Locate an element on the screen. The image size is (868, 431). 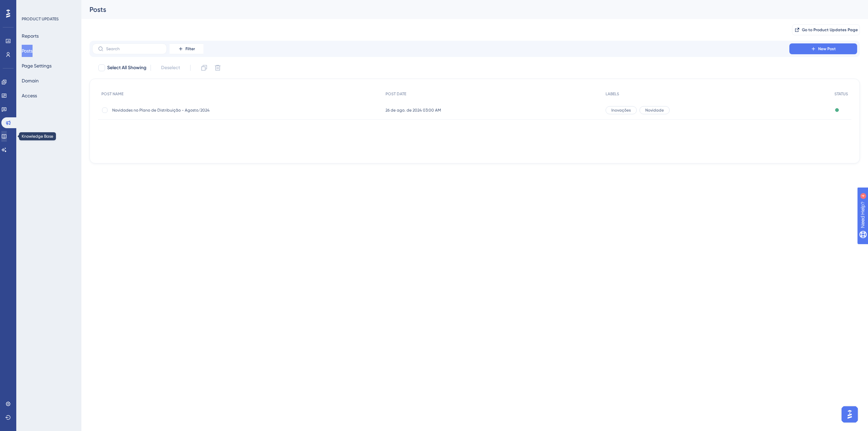
span: Inovações is located at coordinates (621, 110).